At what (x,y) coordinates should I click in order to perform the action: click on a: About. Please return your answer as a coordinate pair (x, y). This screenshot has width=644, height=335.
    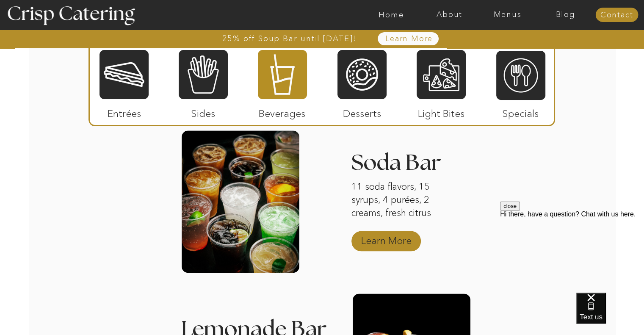
    Looking at the image, I should click on (449, 15).